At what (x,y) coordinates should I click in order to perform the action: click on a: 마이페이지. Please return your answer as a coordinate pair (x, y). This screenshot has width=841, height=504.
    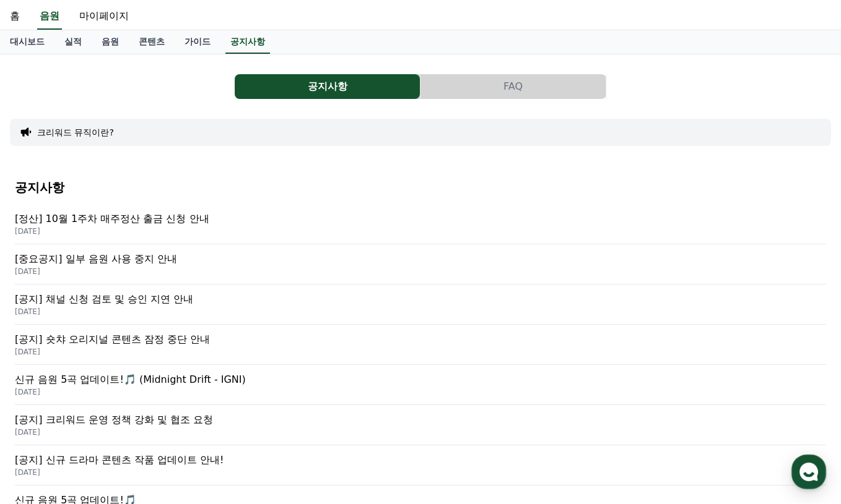
    Looking at the image, I should click on (104, 17).